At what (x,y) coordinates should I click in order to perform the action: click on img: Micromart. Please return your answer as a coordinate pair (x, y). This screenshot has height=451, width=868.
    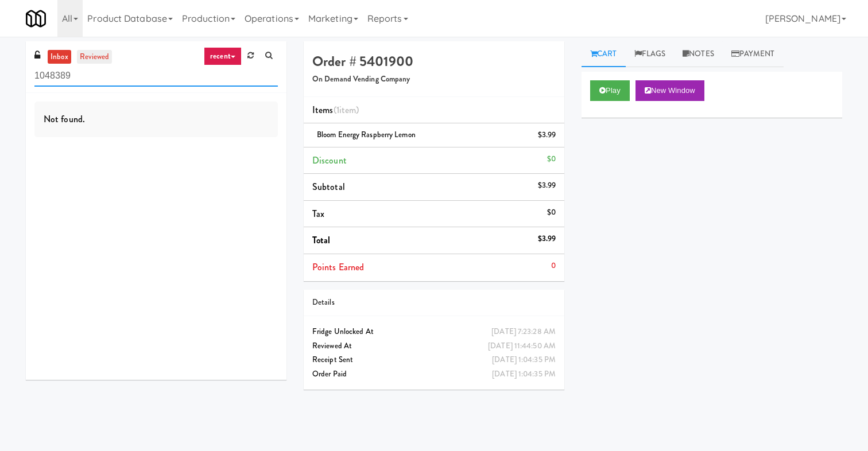
    Looking at the image, I should click on (35, 18).